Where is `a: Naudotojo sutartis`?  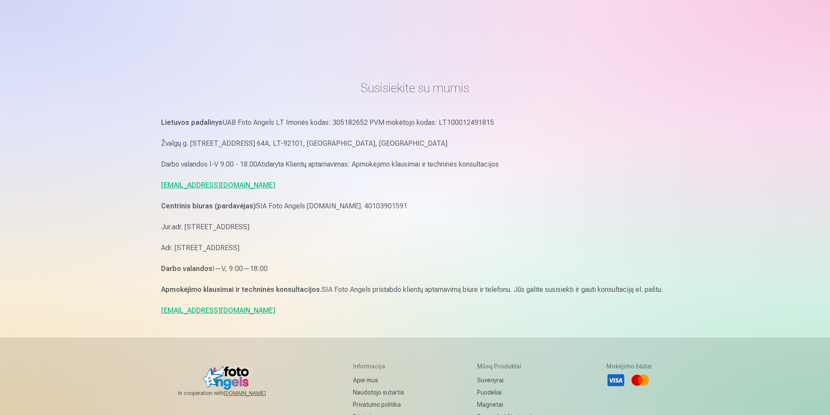
a: Naudotojo sutartis is located at coordinates (382, 393).